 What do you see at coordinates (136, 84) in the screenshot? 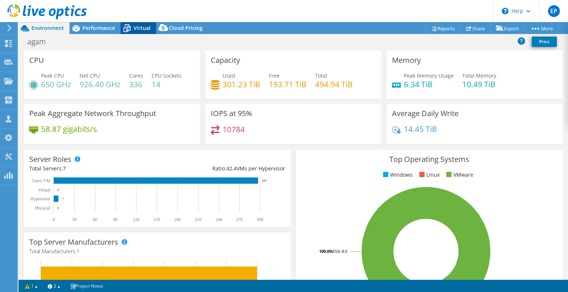
I see `h4: 336` at bounding box center [136, 84].